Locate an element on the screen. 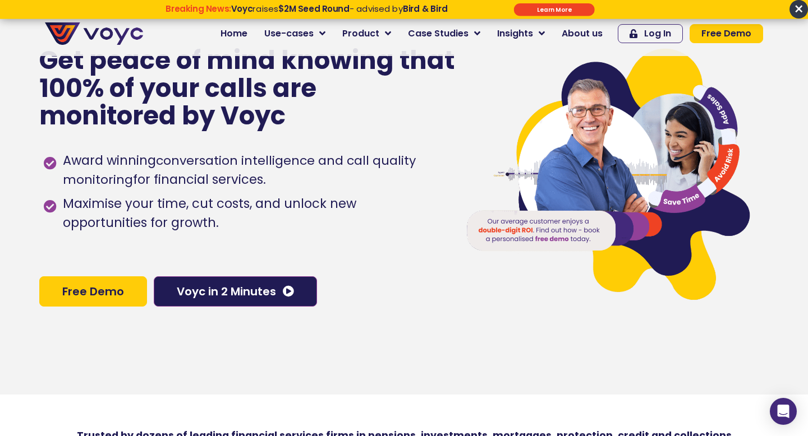  strong: $2M Seed Round is located at coordinates (314, 8).